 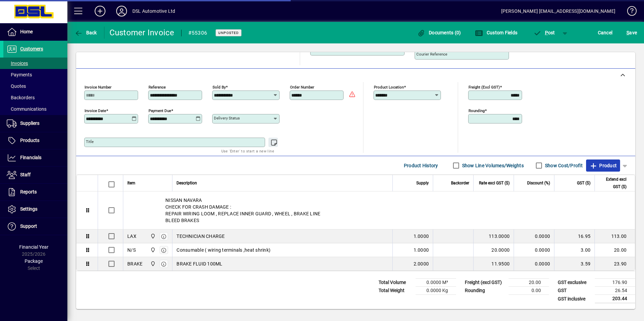 What do you see at coordinates (35, 98) in the screenshot?
I see `a: Backorders` at bounding box center [35, 98].